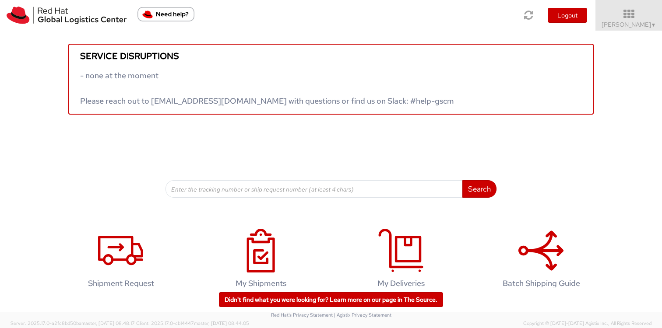 This screenshot has height=328, width=662. Describe the element at coordinates (314, 189) in the screenshot. I see `input: Enter the tracking number or ship request number (at least 4 chars)` at that location.